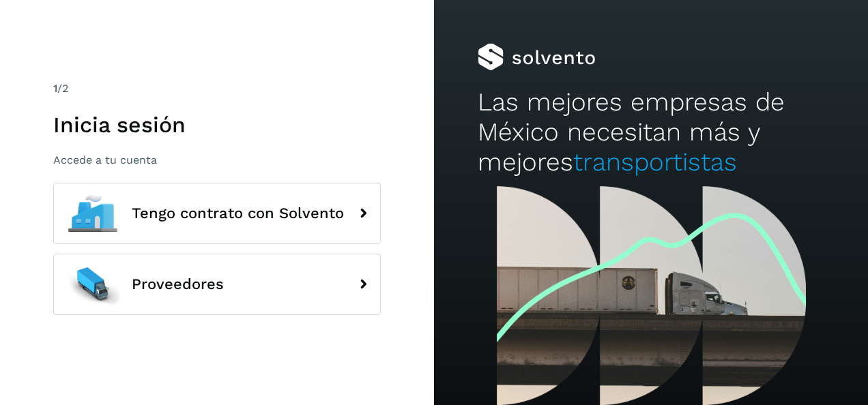  I want to click on span: Tengo contrato con Solvento, so click(238, 213).